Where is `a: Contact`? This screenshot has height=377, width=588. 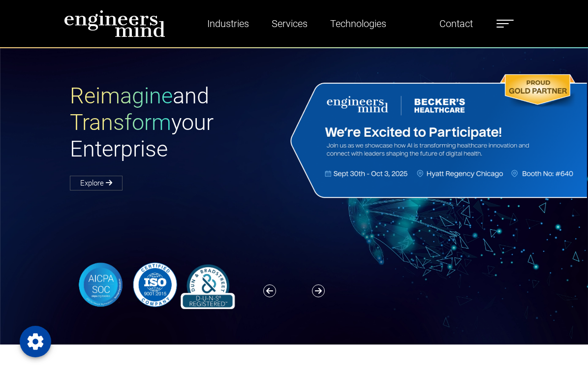 a: Contact is located at coordinates (456, 24).